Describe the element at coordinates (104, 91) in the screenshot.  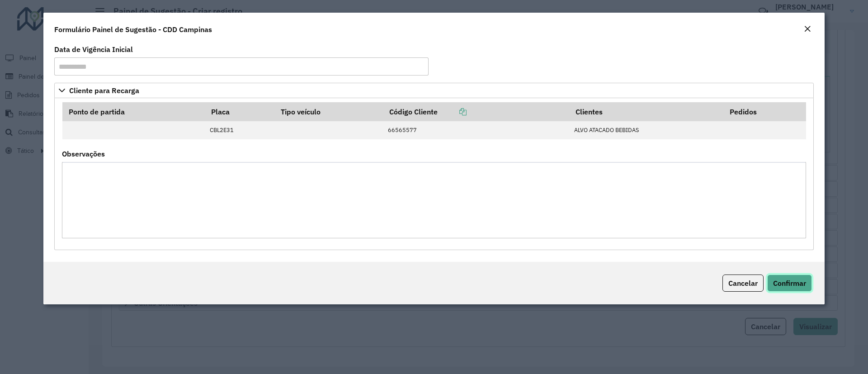
I see `span: Cliente para Recarga` at that location.